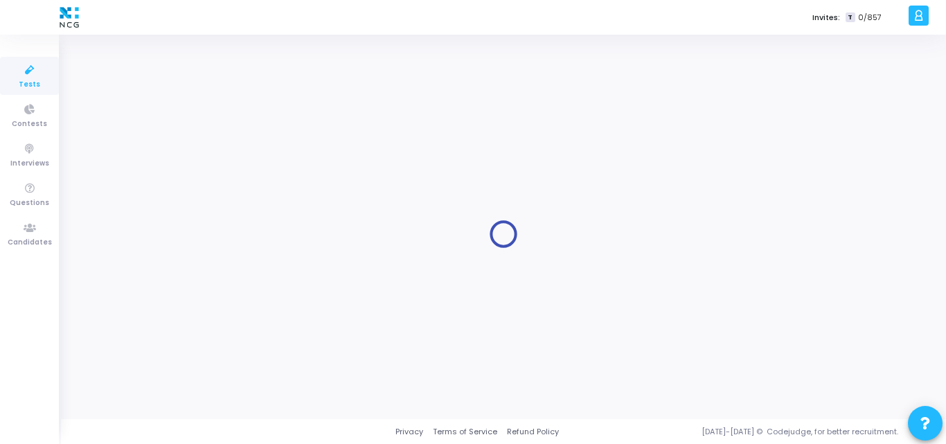 The height and width of the screenshot is (444, 946). What do you see at coordinates (29, 124) in the screenshot?
I see `span: Contests` at bounding box center [29, 124].